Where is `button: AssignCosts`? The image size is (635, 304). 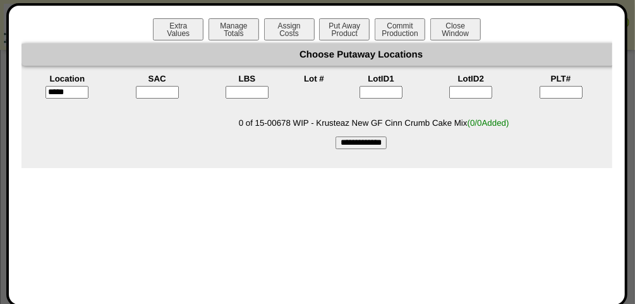
button: AssignCosts is located at coordinates (289, 29).